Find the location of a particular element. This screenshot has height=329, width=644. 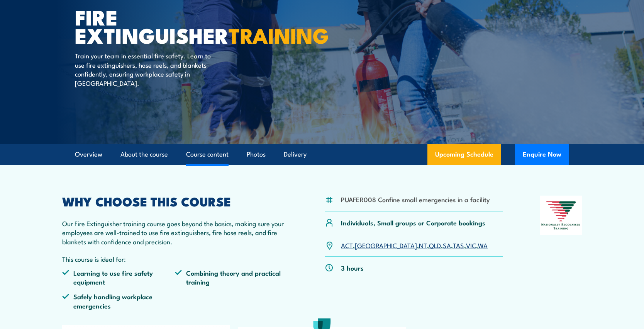

a: About the course is located at coordinates (144, 154).